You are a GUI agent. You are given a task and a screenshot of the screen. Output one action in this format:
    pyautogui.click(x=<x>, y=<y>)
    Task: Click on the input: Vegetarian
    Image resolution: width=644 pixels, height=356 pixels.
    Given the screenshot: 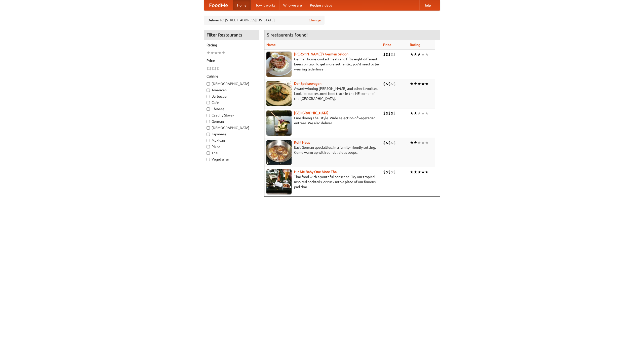 What is the action you would take?
    pyautogui.click(x=208, y=159)
    